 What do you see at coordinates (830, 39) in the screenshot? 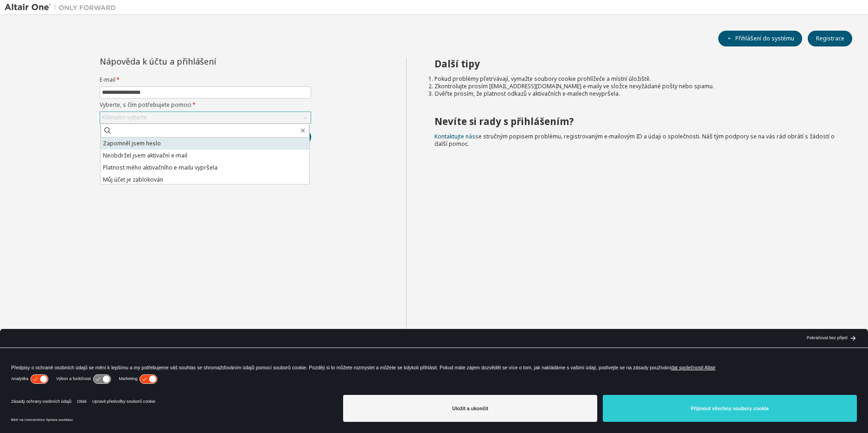
I see `button: Registrace` at bounding box center [830, 39].